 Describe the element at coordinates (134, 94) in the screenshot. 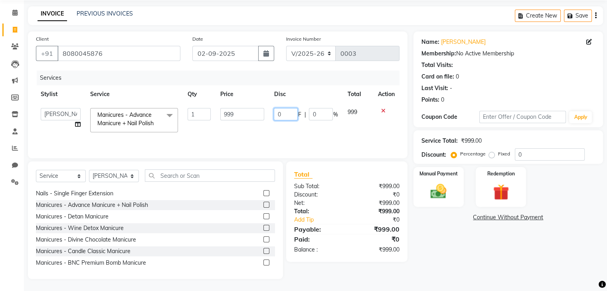

I see `th: Service` at that location.